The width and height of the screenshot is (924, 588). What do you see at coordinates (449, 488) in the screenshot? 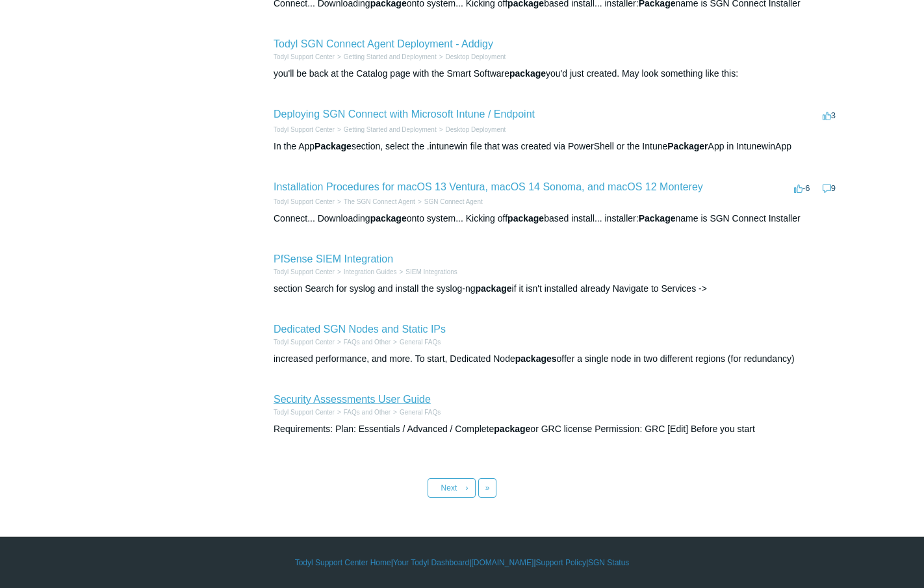
I see `span: Next` at bounding box center [449, 488].